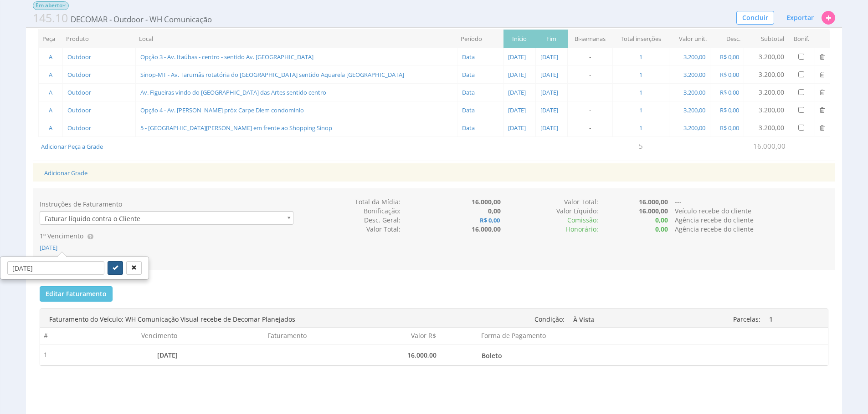 This screenshot has height=414, width=868. I want to click on div: Honorário:, so click(549, 230).